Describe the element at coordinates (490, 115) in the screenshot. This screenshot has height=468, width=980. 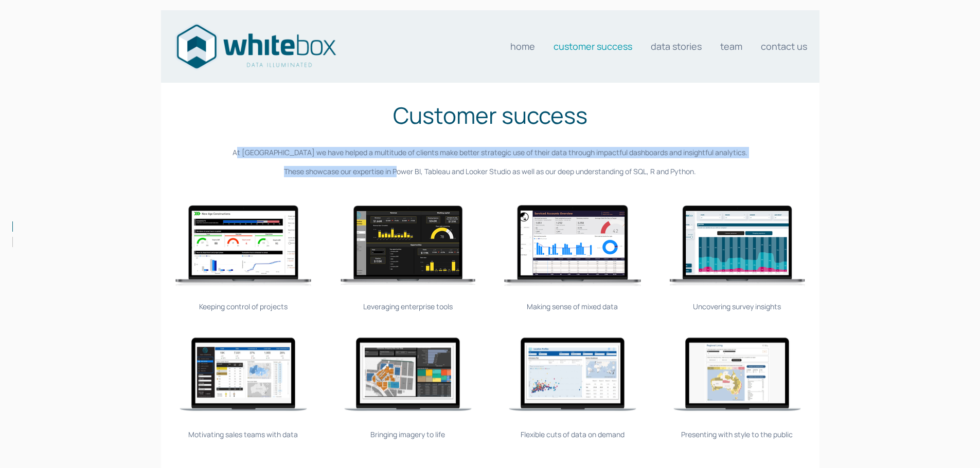
I see `h1: Customer success` at that location.